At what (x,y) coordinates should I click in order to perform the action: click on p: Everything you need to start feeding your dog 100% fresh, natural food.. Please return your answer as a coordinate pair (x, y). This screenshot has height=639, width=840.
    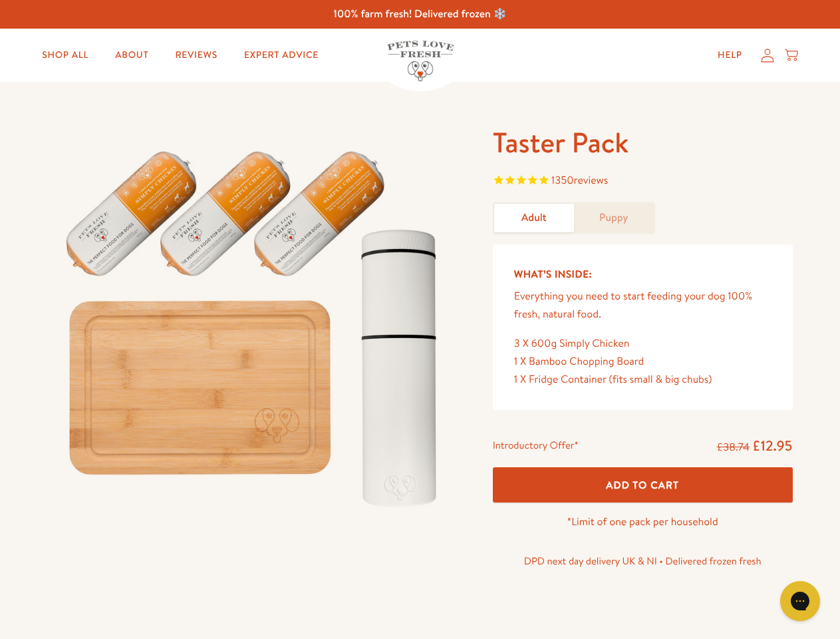
    Looking at the image, I should click on (642, 305).